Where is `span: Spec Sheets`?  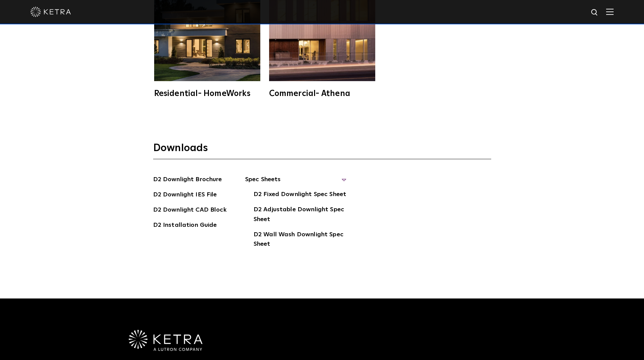 span: Spec Sheets is located at coordinates (296, 182).